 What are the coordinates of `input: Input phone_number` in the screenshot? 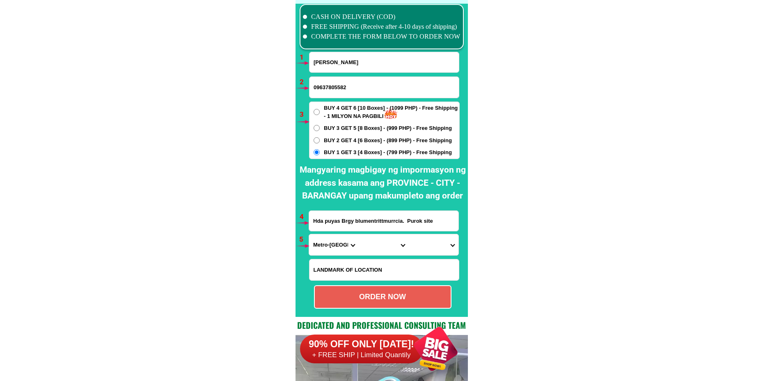 It's located at (384, 87).